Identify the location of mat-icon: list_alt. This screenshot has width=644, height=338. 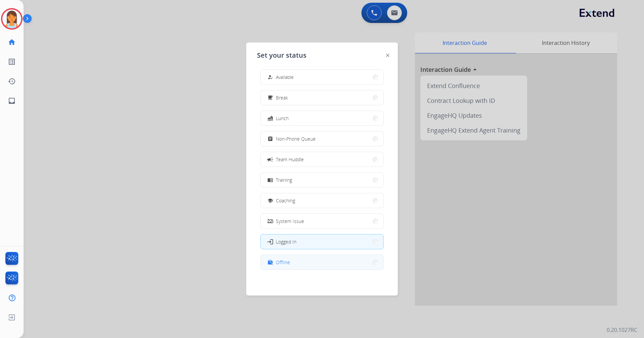
(12, 62).